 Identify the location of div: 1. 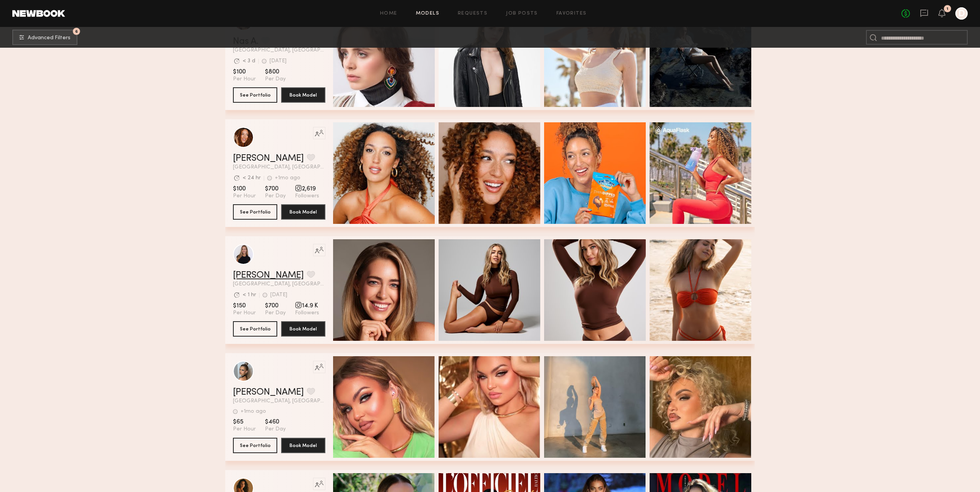
(947, 9).